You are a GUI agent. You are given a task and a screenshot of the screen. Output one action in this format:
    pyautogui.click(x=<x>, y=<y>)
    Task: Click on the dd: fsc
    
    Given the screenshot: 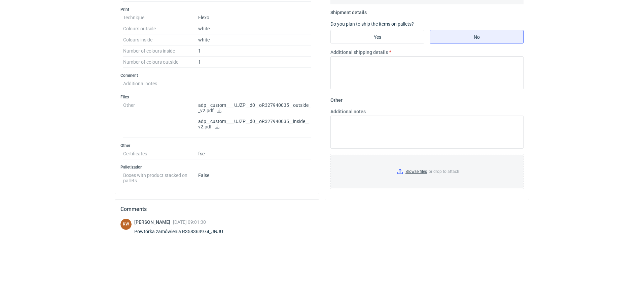 What is the action you would take?
    pyautogui.click(x=255, y=154)
    